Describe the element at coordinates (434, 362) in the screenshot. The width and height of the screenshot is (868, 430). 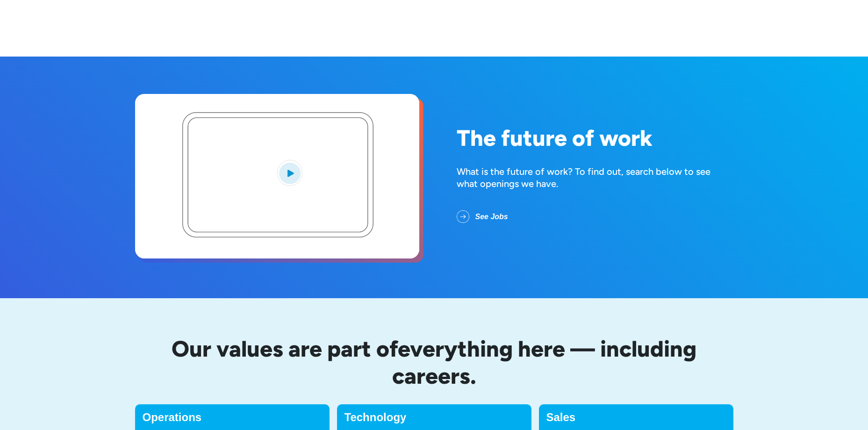
I see `h2: Our values are part of` at that location.